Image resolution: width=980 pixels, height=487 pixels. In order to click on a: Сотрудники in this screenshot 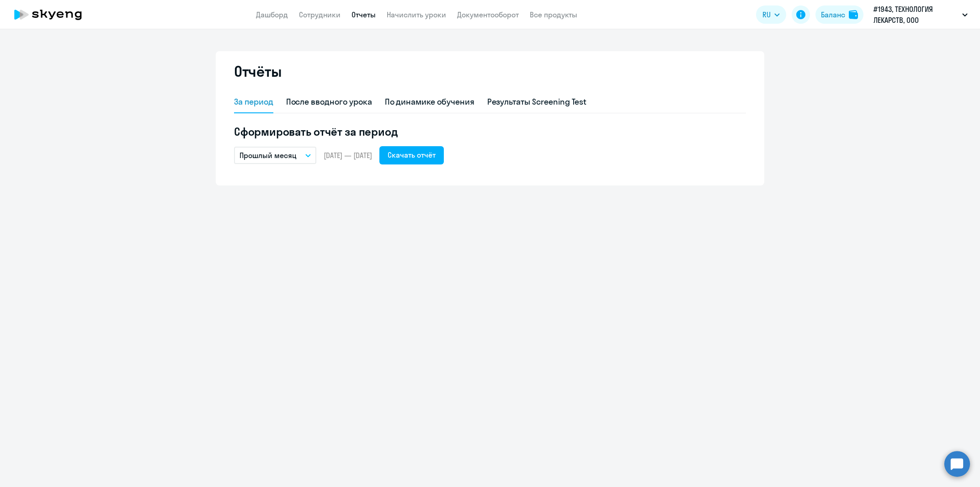, I will do `click(320, 15)`.